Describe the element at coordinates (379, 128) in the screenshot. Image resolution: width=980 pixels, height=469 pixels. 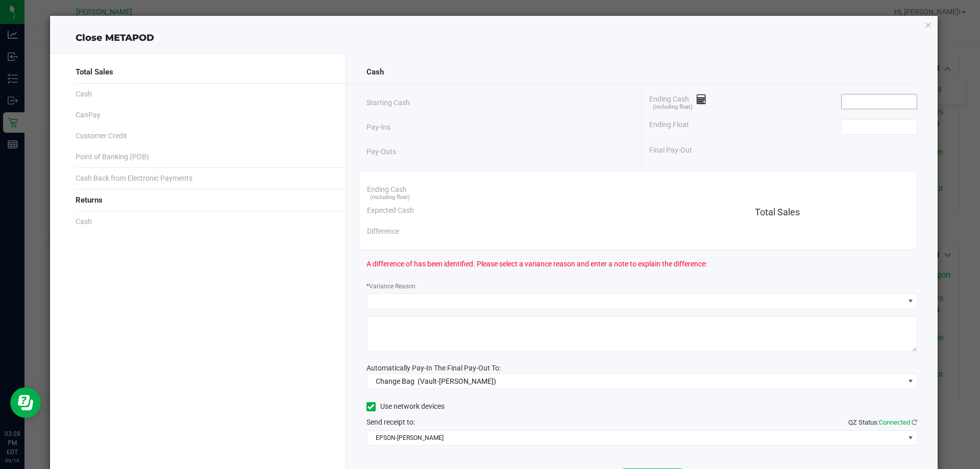
I see `span: Pay-Ins` at that location.